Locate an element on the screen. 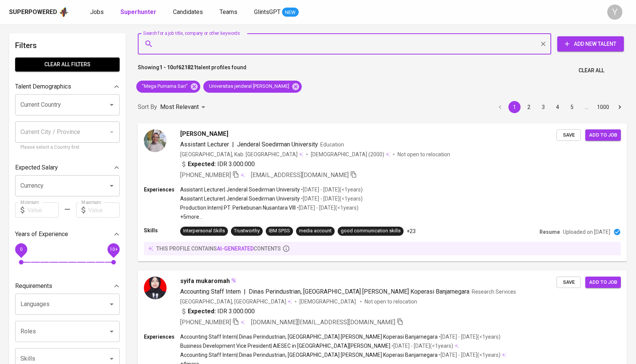 Image resolution: width=636 pixels, height=364 pixels. div: Years of Experience is located at coordinates (68, 234).